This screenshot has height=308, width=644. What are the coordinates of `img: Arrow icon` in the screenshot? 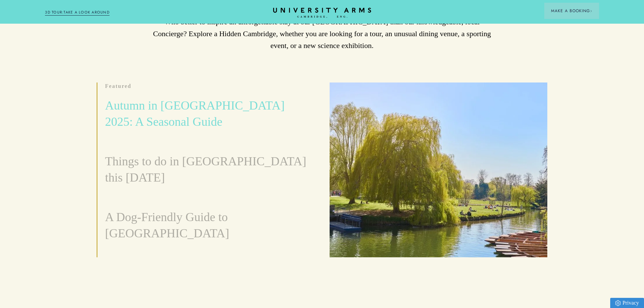 It's located at (591, 11).